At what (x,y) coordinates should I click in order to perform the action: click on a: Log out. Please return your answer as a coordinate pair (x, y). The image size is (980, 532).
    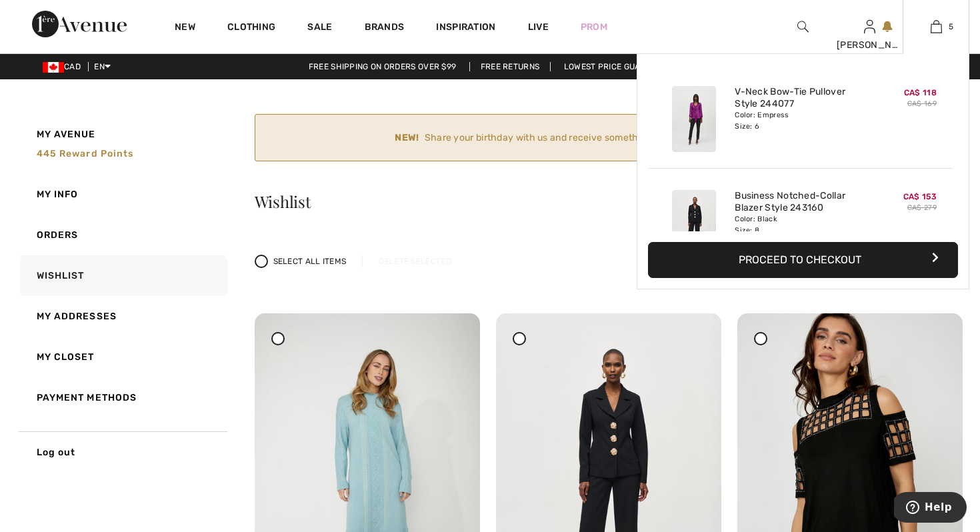
    Looking at the image, I should click on (122, 452).